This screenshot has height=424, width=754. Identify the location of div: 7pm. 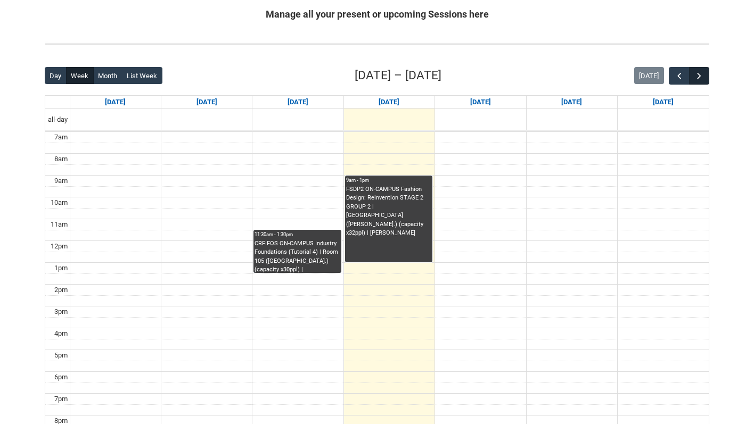
(61, 399).